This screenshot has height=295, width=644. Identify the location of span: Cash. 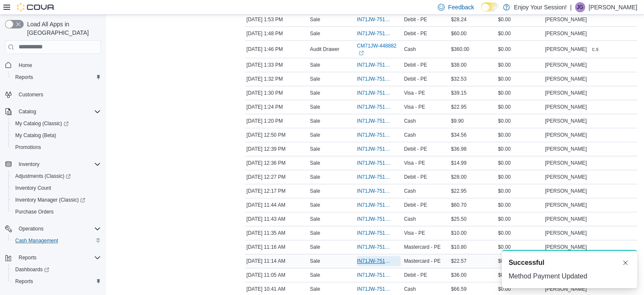
(410, 121).